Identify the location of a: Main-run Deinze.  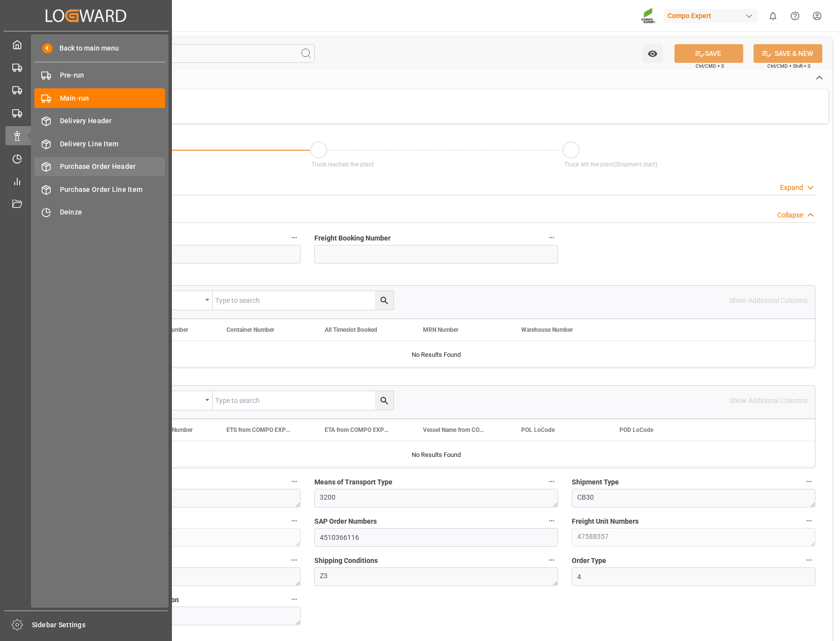
(86, 67).